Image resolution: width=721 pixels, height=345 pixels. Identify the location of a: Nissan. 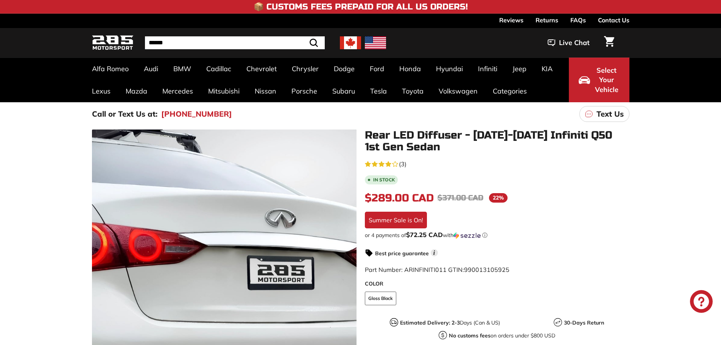
(265, 91).